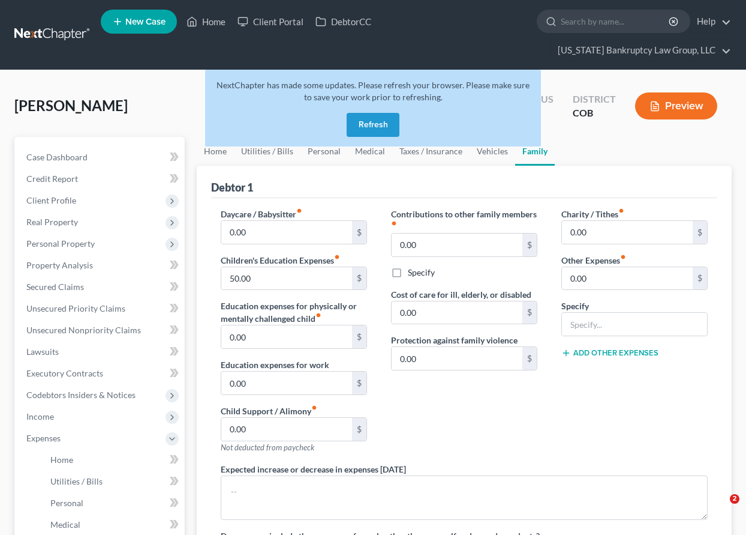 The width and height of the screenshot is (746, 535). Describe the element at coordinates (454, 340) in the screenshot. I see `label: Protection against family violence` at that location.